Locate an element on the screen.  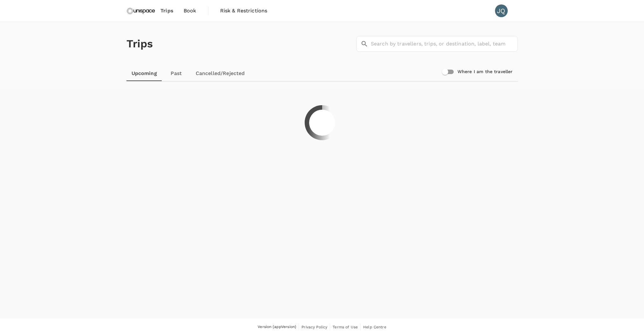
a: Terms of Use is located at coordinates (345, 327).